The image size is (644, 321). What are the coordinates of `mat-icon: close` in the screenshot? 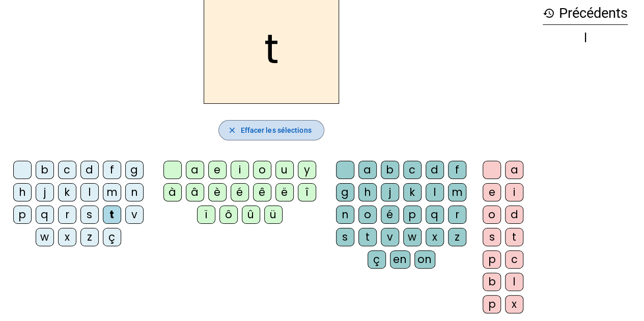 It's located at (232, 130).